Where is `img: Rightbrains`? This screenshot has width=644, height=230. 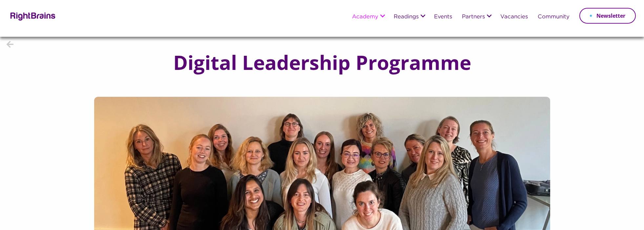 img: Rightbrains is located at coordinates (32, 16).